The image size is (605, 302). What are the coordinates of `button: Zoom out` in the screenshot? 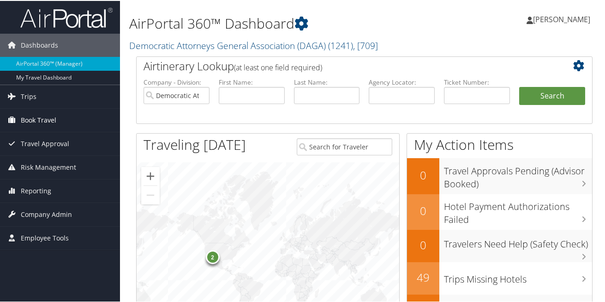 It's located at (151, 194).